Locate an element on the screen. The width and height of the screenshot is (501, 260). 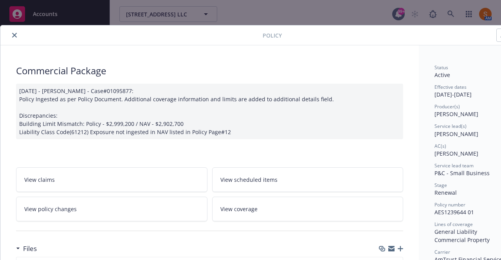
span: Status is located at coordinates (441, 67).